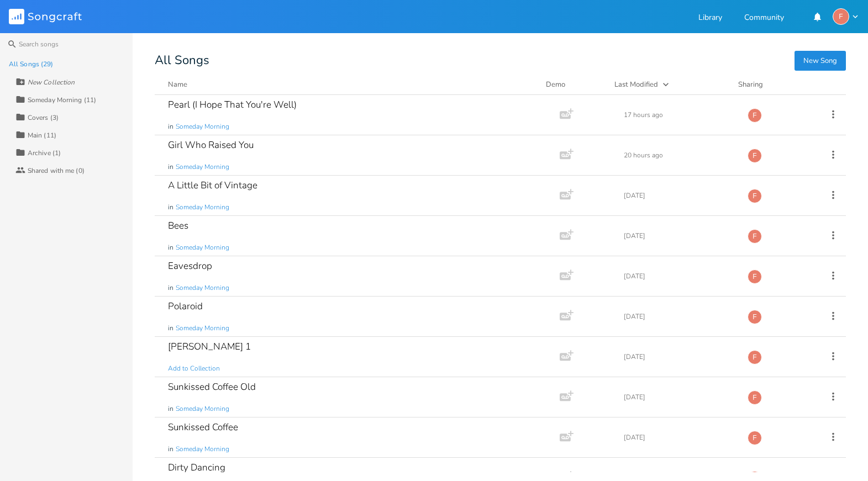 The width and height of the screenshot is (868, 481). I want to click on div: All Songs (29), so click(31, 65).